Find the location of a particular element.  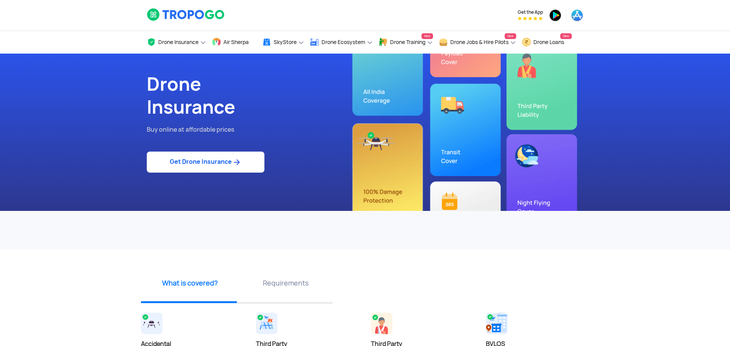

span: Drone Insurance is located at coordinates (178, 42).